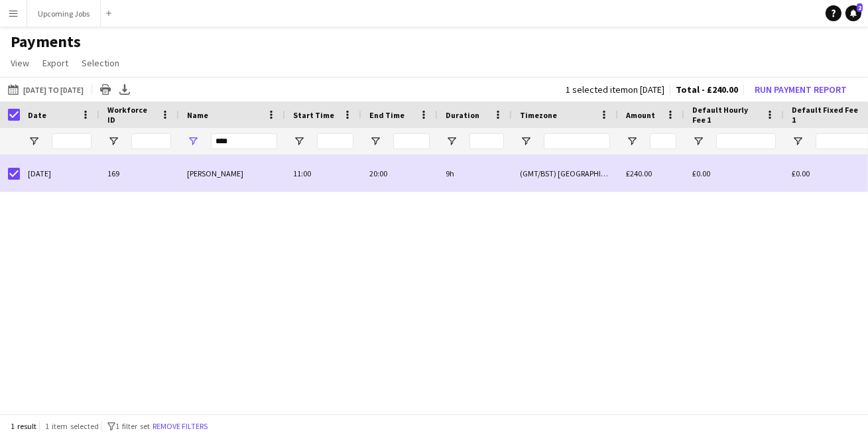 The width and height of the screenshot is (868, 437). Describe the element at coordinates (860, 7) in the screenshot. I see `span: 2` at that location.